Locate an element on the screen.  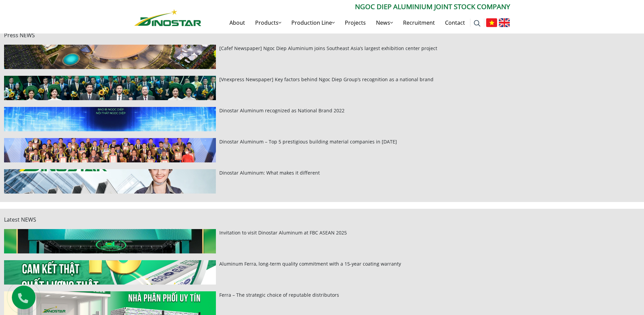
img: Invitation to visit Dinostar Aluminum at FBC ASEAN 2025 is located at coordinates (110, 242).